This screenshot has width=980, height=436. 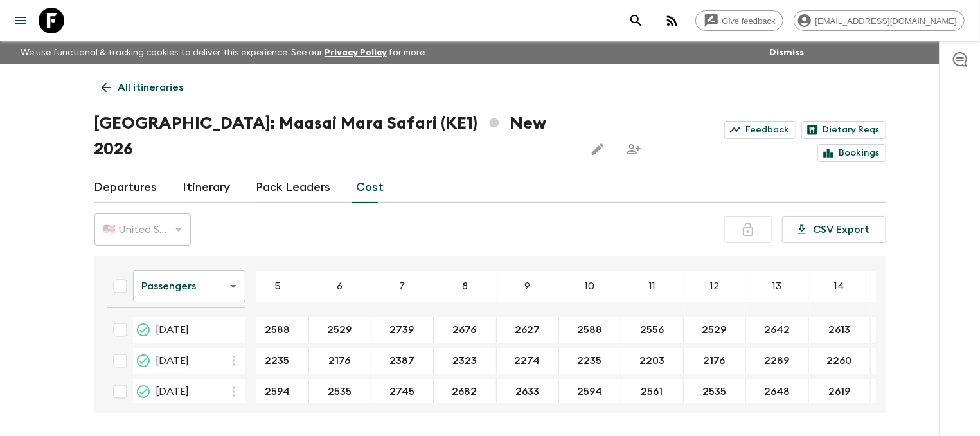 What do you see at coordinates (20, 20) in the screenshot?
I see `button: menu` at bounding box center [20, 20].